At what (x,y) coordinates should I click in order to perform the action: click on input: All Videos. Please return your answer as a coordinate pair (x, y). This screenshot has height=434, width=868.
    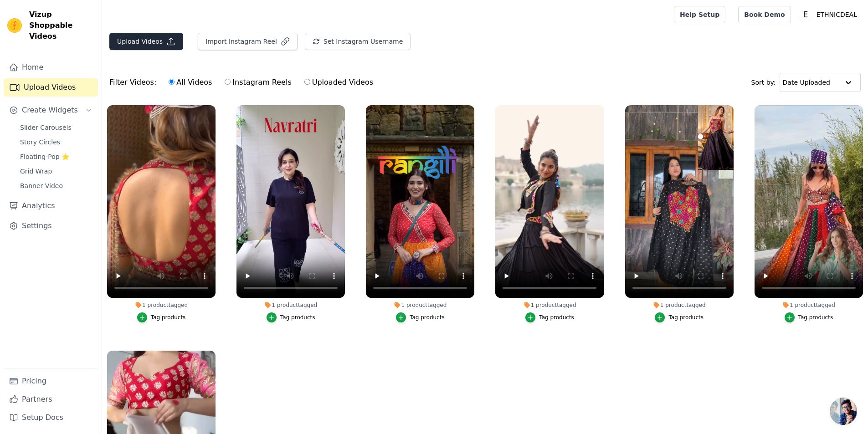
    Looking at the image, I should click on (171, 81).